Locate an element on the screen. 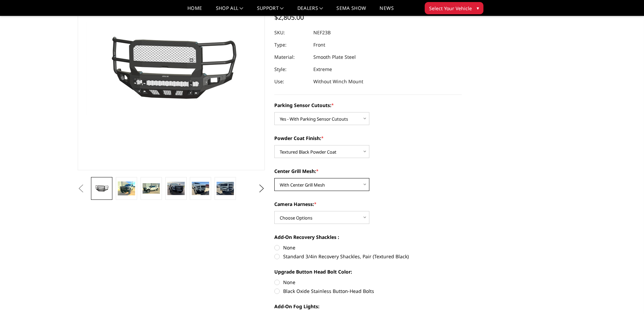 Image resolution: width=644 pixels, height=314 pixels. dt: SKU: is located at coordinates (292, 32).